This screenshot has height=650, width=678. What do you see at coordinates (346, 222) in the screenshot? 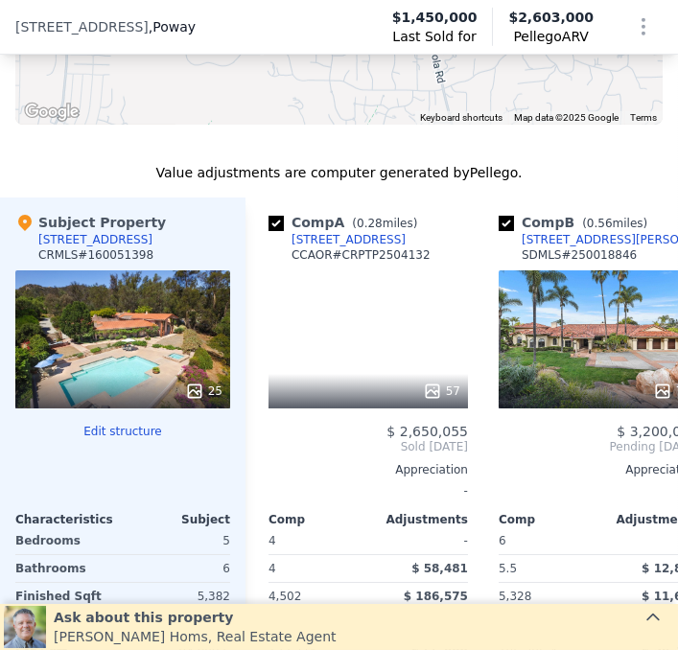
I see `div: Comp A` at bounding box center [346, 222].